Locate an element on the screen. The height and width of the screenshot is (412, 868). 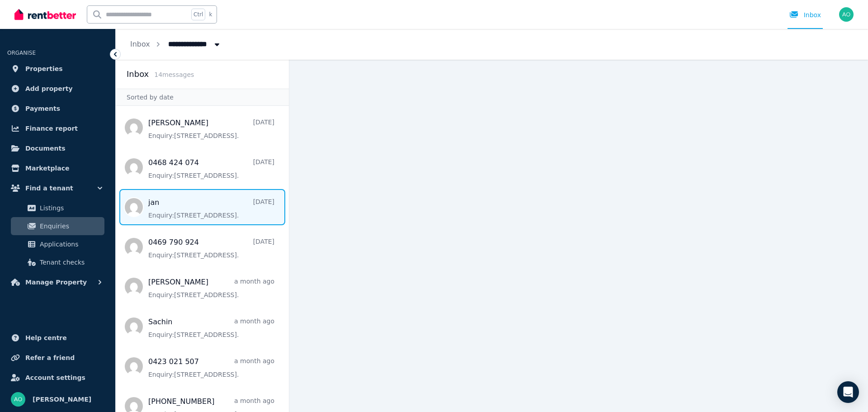
span: ORGANISE is located at coordinates (21, 53).